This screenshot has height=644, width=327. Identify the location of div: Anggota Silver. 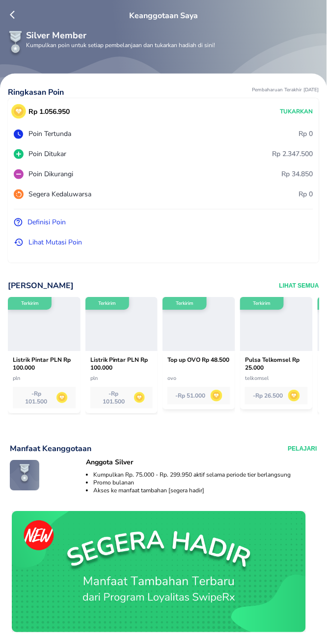
(201, 463).